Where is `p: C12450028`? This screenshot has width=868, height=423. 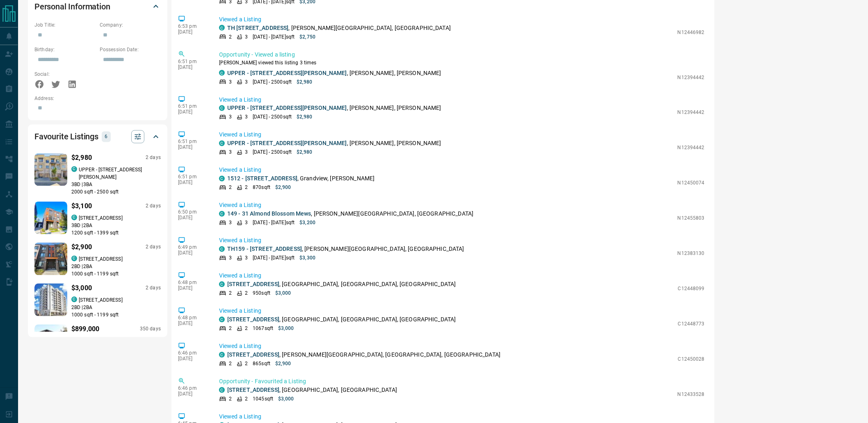 p: C12450028 is located at coordinates (691, 359).